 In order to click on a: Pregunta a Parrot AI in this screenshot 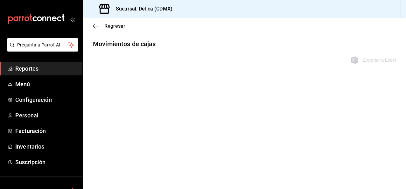, I will do `click(41, 49)`.